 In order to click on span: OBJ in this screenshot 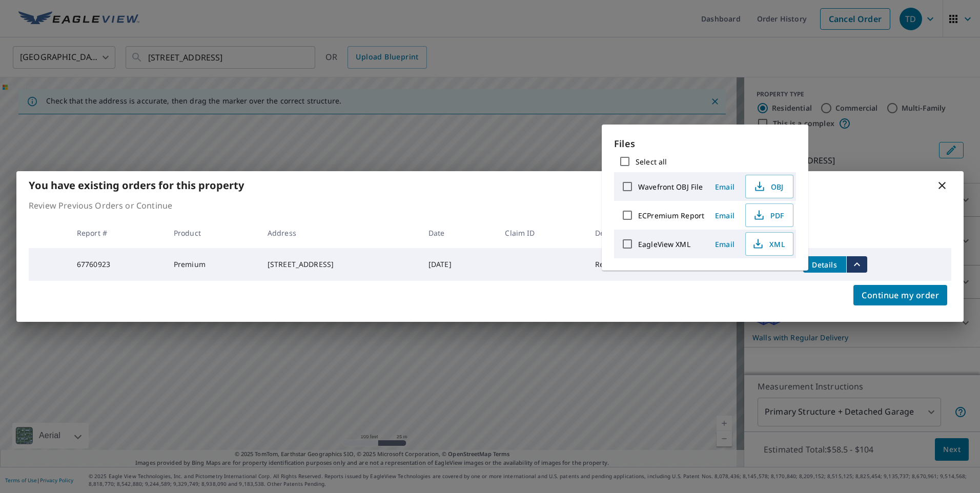, I will do `click(768, 187)`.